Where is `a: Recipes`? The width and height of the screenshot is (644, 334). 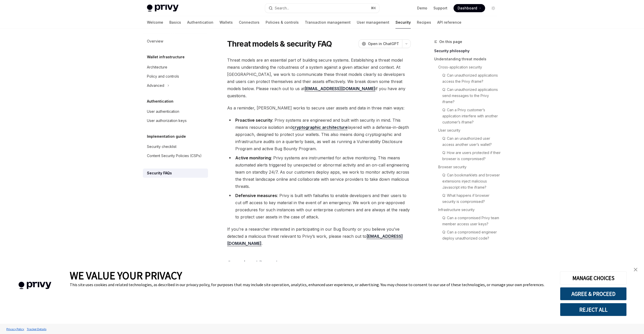
a: Recipes is located at coordinates (424, 22).